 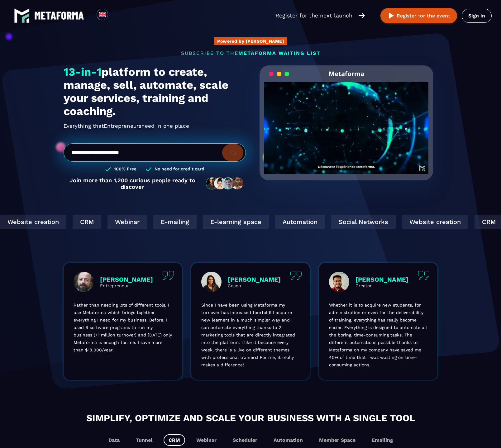 What do you see at coordinates (180, 169) in the screenshot?
I see `h3: No need for credit card` at bounding box center [180, 169].